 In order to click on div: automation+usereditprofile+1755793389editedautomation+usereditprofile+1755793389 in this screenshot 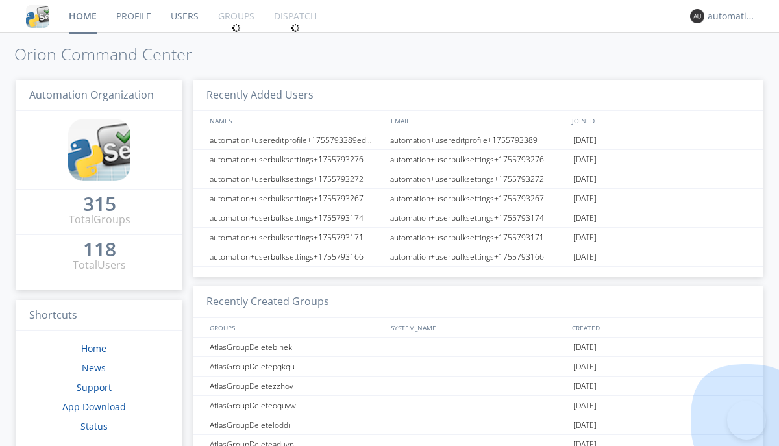, I will do `click(296, 139)`.